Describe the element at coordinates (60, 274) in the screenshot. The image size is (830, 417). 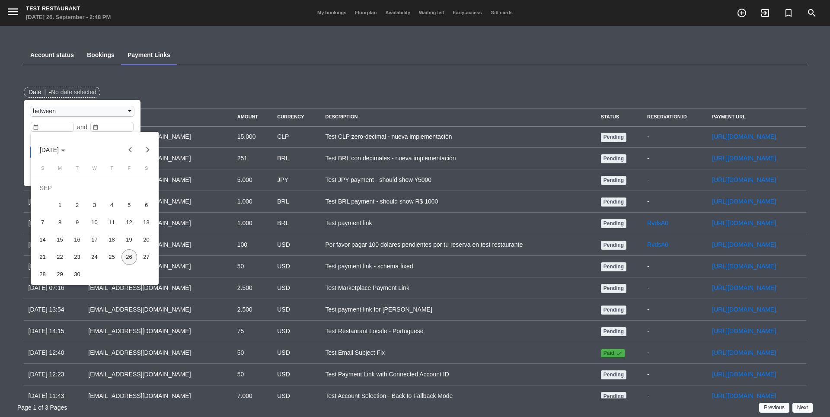
I see `div: 29` at that location.